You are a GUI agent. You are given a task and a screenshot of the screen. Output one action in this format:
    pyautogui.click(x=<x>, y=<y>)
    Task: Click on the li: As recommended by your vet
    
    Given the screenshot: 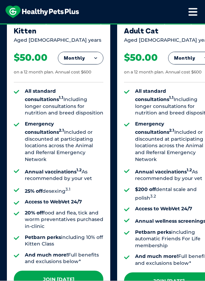 What is the action you would take?
    pyautogui.click(x=64, y=175)
    